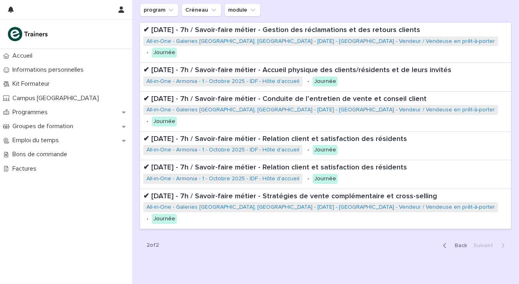  What do you see at coordinates (491, 245) in the screenshot?
I see `button: Next` at bounding box center [491, 245].